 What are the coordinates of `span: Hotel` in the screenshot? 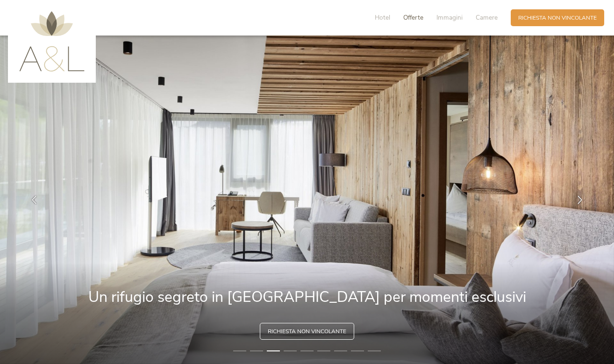 It's located at (382, 17).